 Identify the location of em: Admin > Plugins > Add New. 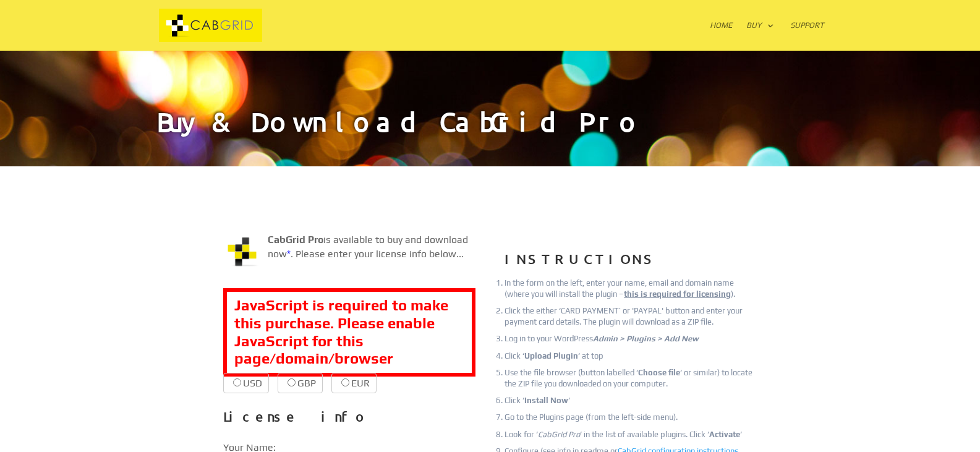
(646, 338).